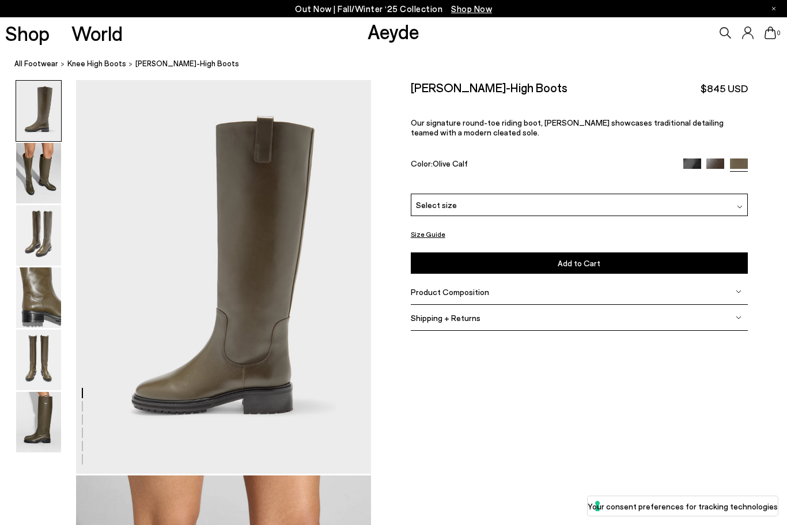 The height and width of the screenshot is (525, 787). Describe the element at coordinates (39, 422) in the screenshot. I see `img: Henry Knee-High Boots - Image 6` at that location.